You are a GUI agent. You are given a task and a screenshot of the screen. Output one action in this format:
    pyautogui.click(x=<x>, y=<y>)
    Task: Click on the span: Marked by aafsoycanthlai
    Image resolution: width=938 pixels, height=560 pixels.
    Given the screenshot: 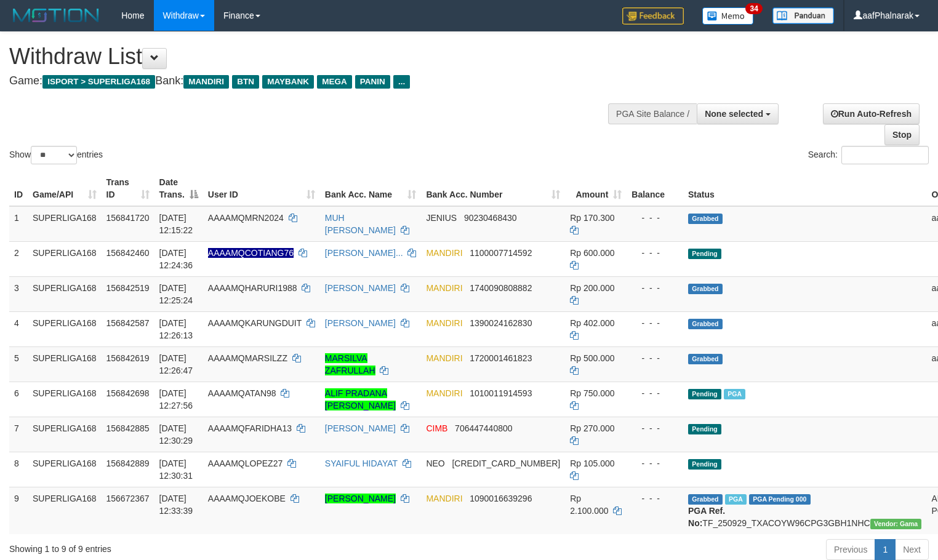 What is the action you would take?
    pyautogui.click(x=734, y=394)
    